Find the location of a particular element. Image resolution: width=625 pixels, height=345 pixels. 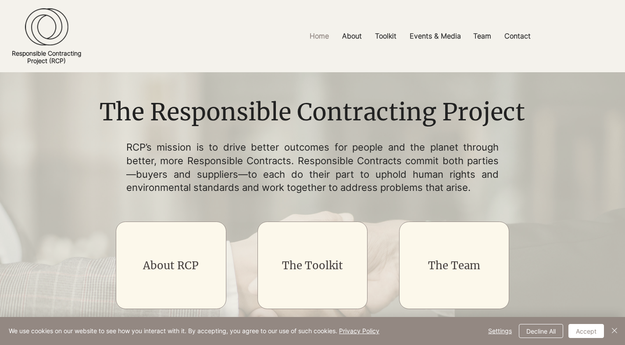

a: Toolkit is located at coordinates (385, 36).